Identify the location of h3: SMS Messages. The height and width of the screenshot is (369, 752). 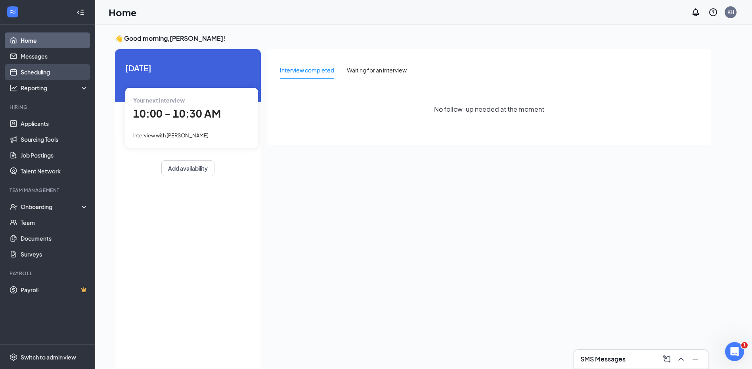
(603, 359).